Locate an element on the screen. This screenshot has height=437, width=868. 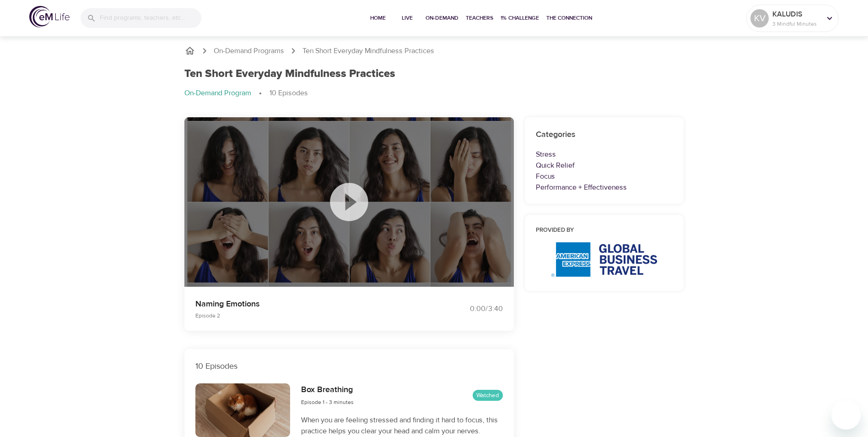
h6: Box Breathing is located at coordinates (327, 390).